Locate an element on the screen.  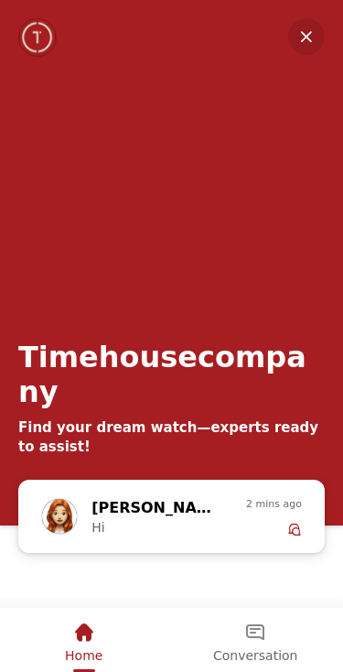
img: Company logo is located at coordinates (38, 38).